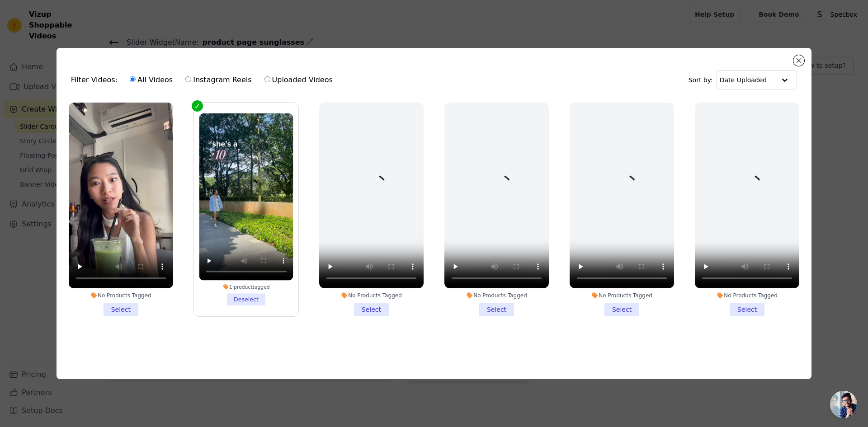 The image size is (868, 427). I want to click on div: Sort by:, so click(743, 80).